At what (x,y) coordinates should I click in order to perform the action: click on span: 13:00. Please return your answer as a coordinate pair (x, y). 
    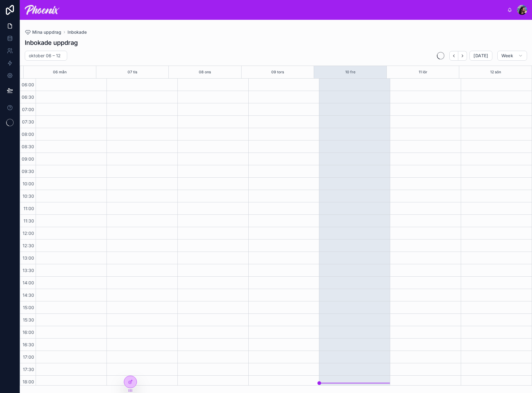
    Looking at the image, I should click on (28, 258).